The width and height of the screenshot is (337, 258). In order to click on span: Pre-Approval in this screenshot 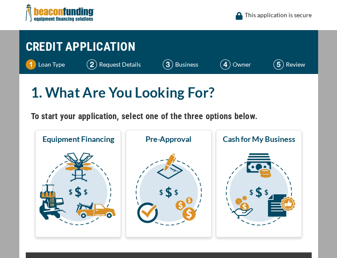, I will do `click(168, 139)`.